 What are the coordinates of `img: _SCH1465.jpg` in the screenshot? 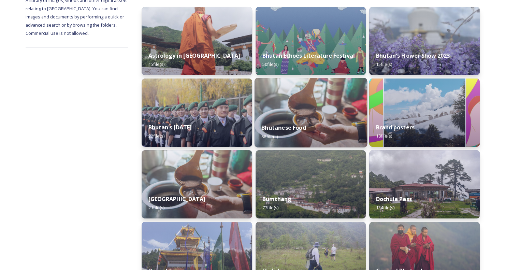 It's located at (197, 41).